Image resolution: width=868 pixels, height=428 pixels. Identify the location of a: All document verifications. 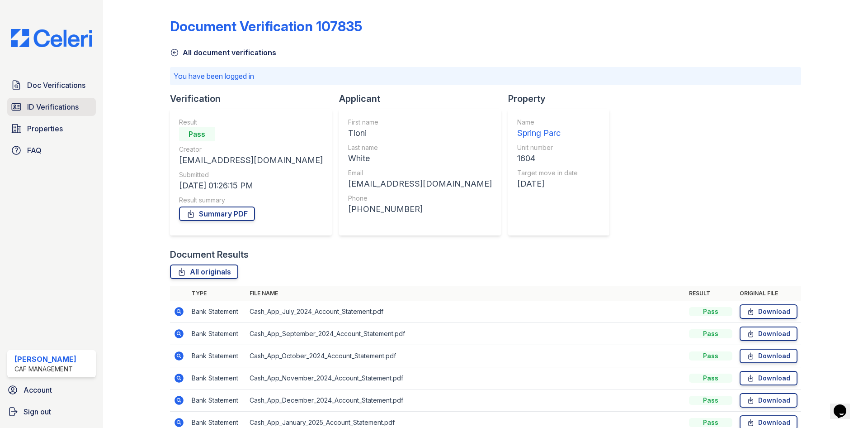
(223, 52).